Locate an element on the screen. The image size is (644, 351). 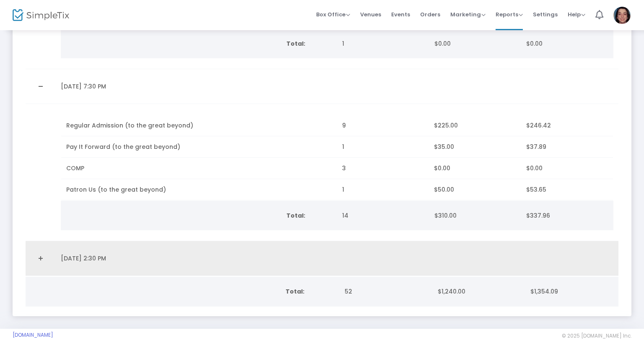
span: $50.00 is located at coordinates (444, 190).